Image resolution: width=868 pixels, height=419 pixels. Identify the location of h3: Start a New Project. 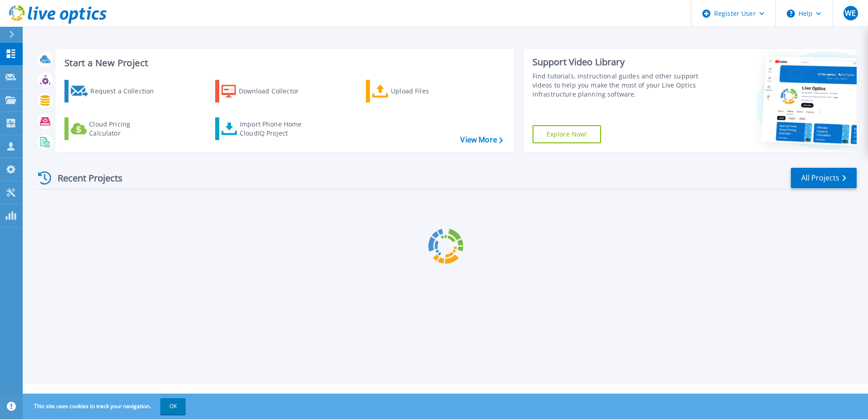
(283, 63).